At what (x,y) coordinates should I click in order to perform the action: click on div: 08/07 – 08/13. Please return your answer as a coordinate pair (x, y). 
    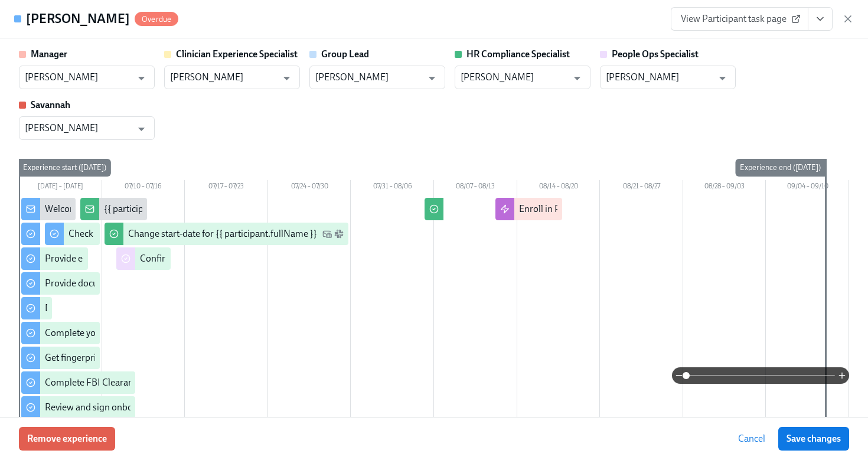
    Looking at the image, I should click on (475, 188).